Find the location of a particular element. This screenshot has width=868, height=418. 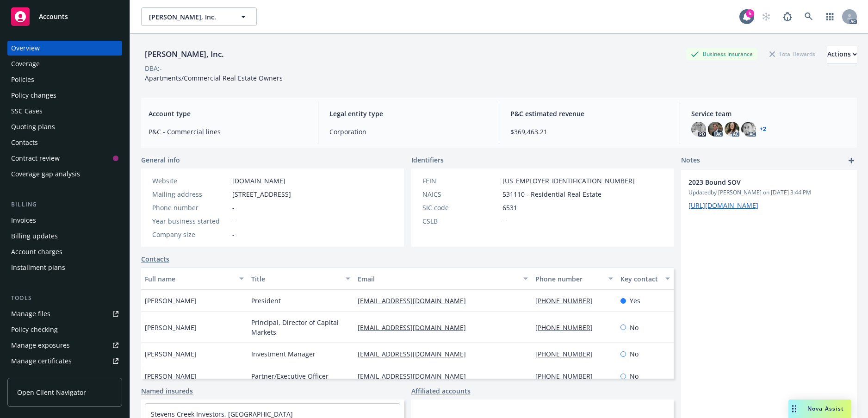

span: Accounts is located at coordinates (53, 17).